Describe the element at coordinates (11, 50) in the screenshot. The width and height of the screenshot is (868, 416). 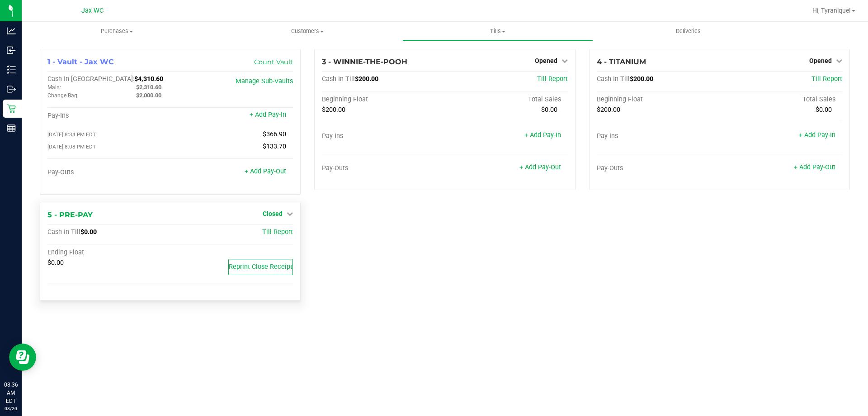
I see `inline-svg: Inbound` at that location.